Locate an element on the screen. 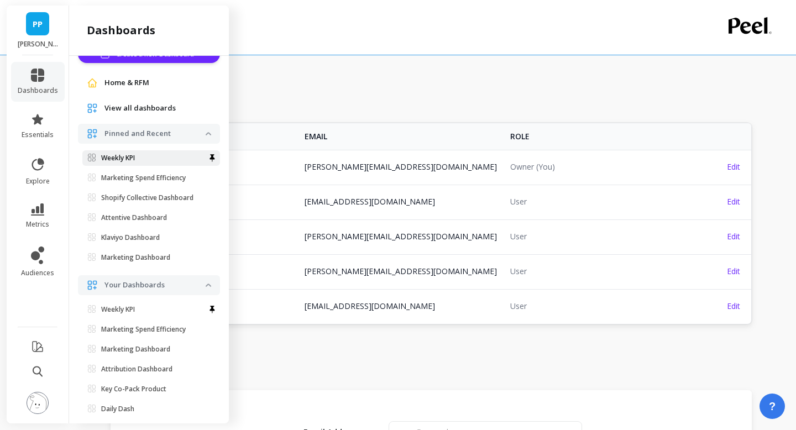  p: Attribution Dashboard is located at coordinates (136, 369).